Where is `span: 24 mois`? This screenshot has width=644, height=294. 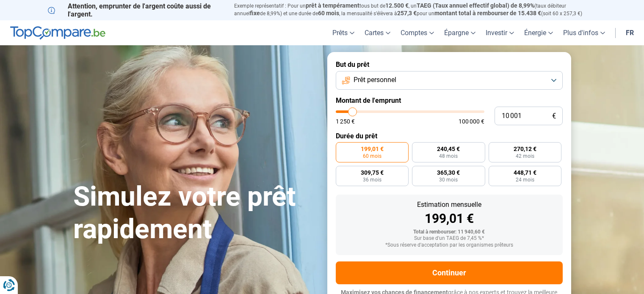 span: 24 mois is located at coordinates (525, 180).